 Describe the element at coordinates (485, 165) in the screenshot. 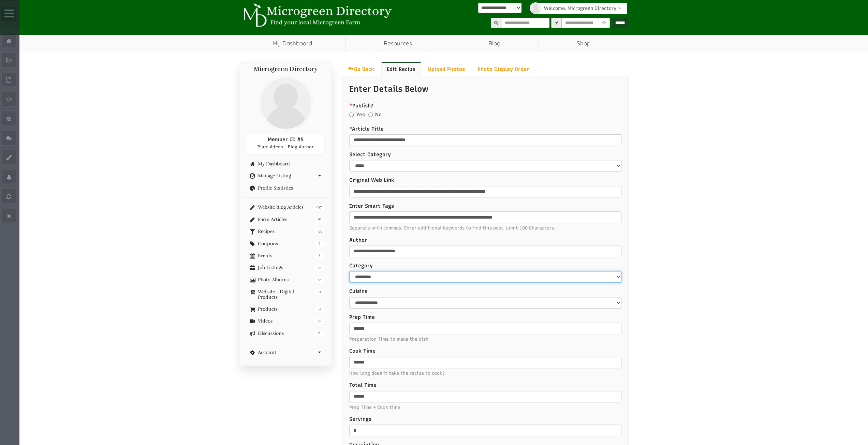

I see `select: select-1` at that location.